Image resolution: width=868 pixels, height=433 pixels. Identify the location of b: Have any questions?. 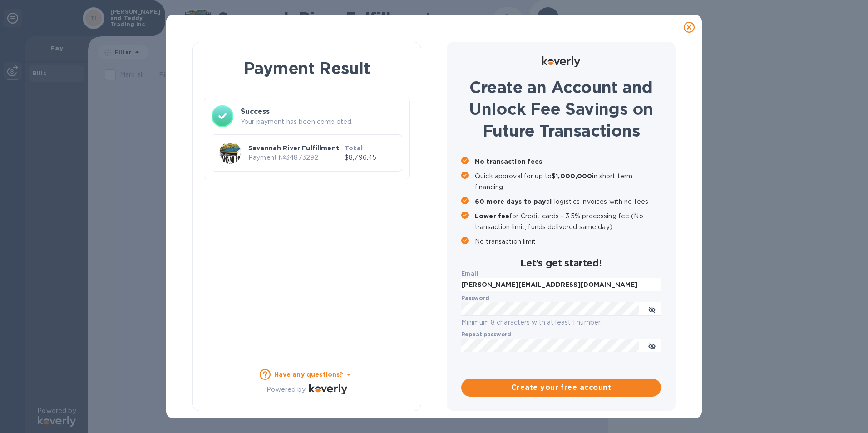
(309, 375).